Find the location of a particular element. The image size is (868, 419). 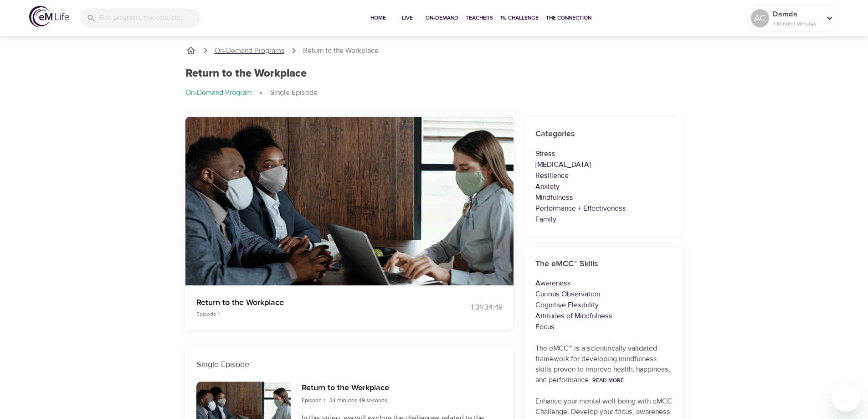

p: Stress is located at coordinates (604, 154).